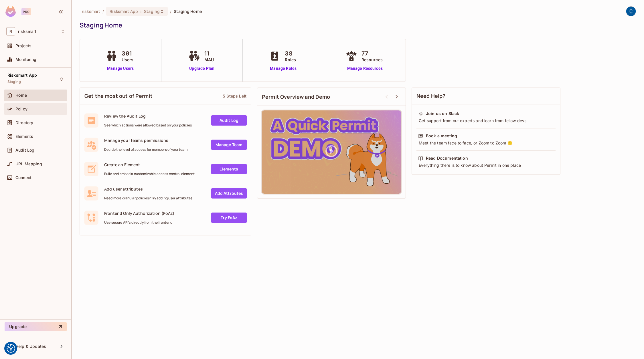  What do you see at coordinates (486, 166) in the screenshot?
I see `div: Everything there is to know about Permit in one place` at bounding box center [486, 166].